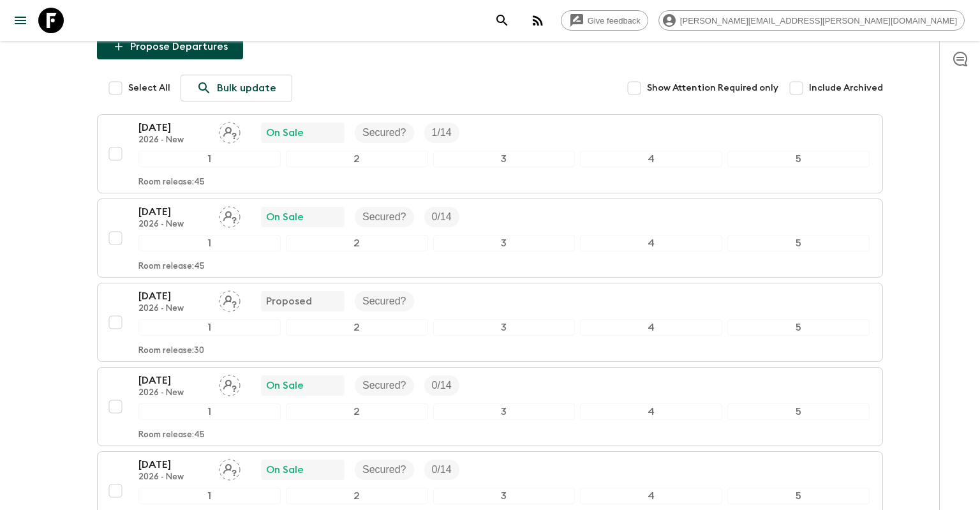 The width and height of the screenshot is (980, 510). I want to click on p: Room release: 30, so click(171, 351).